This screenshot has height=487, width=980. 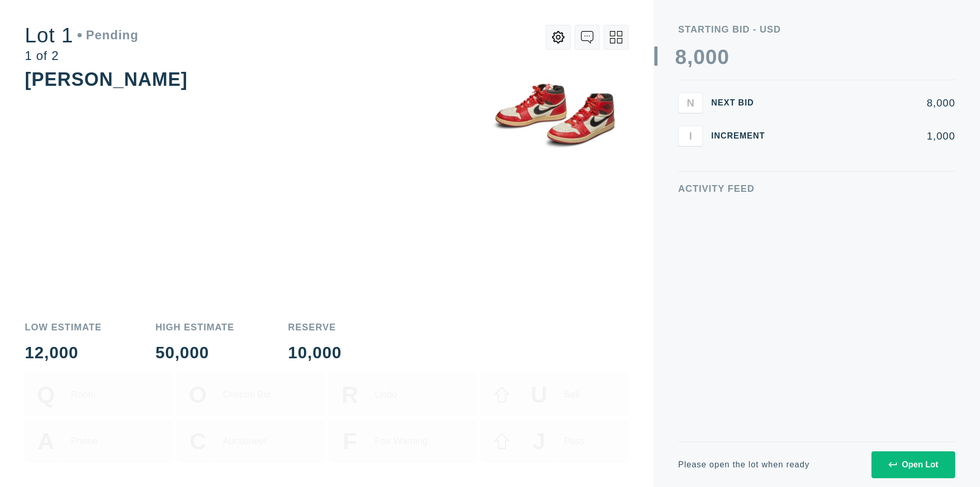 What do you see at coordinates (108, 35) in the screenshot?
I see `div: Pending` at bounding box center [108, 35].